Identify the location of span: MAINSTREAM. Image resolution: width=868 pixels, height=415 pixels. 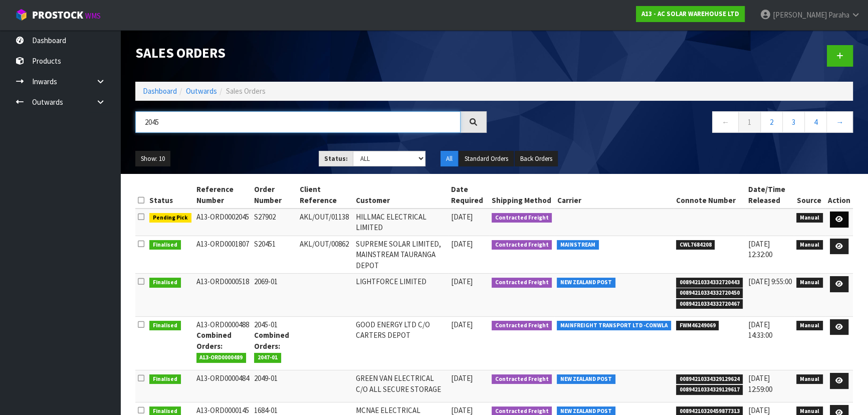
(578, 245).